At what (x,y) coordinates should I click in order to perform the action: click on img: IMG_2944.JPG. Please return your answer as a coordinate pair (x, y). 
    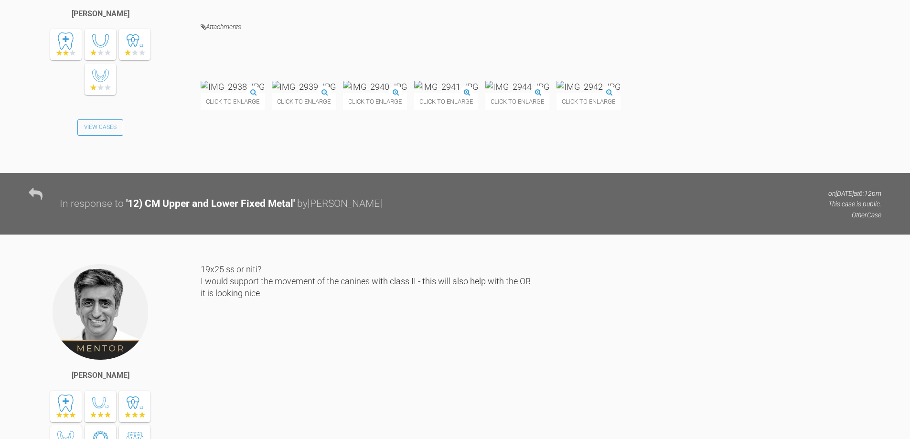
    Looking at the image, I should click on (517, 86).